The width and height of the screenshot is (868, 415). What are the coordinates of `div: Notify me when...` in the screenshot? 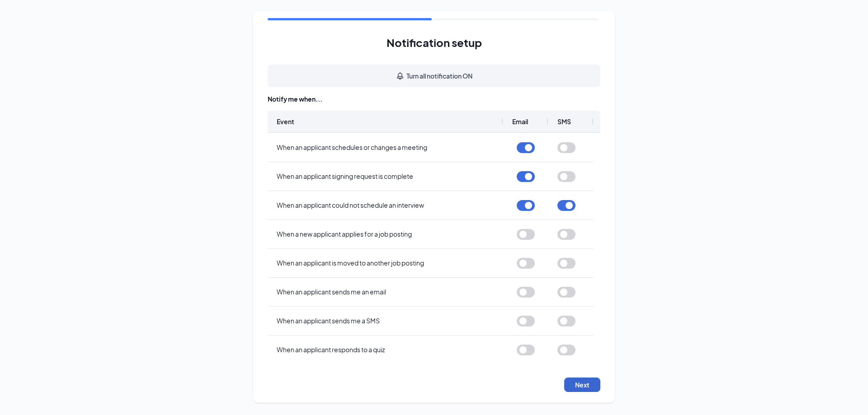 It's located at (434, 99).